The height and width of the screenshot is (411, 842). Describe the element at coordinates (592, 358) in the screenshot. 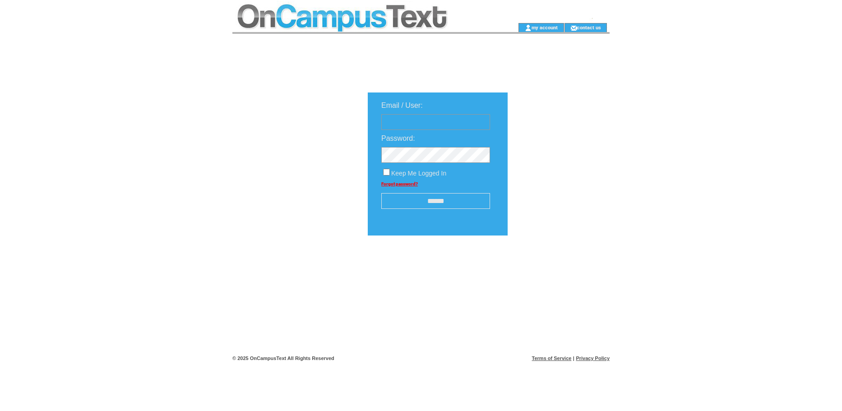

I see `a: Privacy Policy` at that location.